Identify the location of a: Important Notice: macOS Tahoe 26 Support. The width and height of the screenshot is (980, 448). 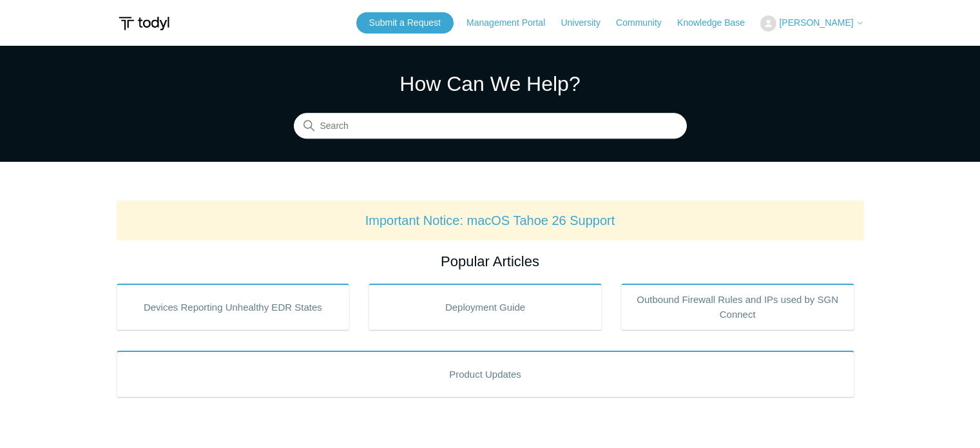
(490, 220).